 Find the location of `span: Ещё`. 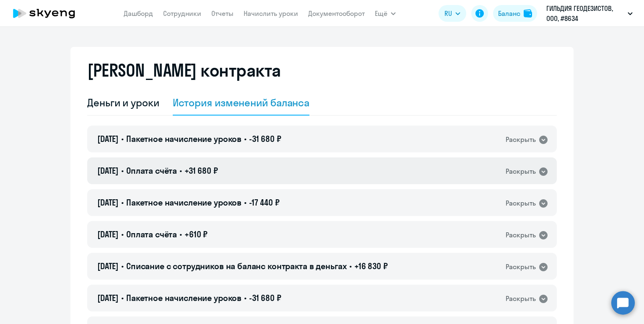

span: Ещё is located at coordinates (381, 14).